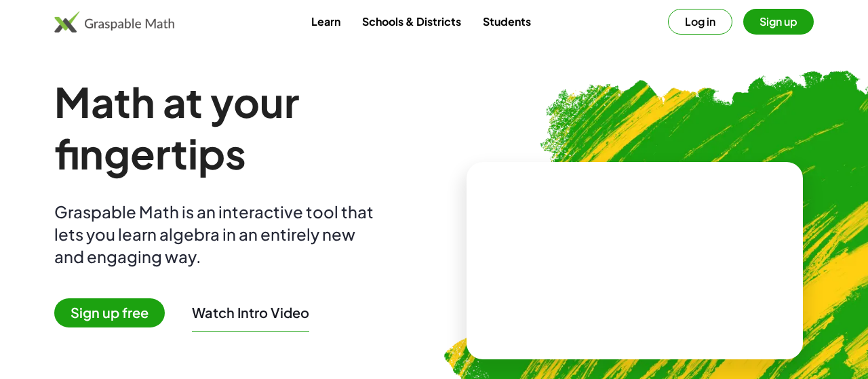 The image size is (868, 379). Describe the element at coordinates (779, 21) in the screenshot. I see `button: Sign up` at that location.